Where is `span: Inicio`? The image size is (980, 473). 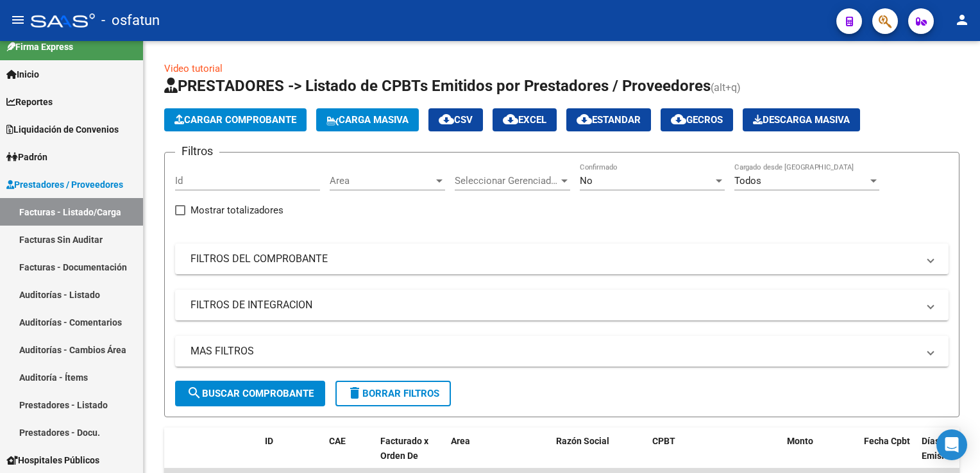
span: Inicio is located at coordinates (23, 74).